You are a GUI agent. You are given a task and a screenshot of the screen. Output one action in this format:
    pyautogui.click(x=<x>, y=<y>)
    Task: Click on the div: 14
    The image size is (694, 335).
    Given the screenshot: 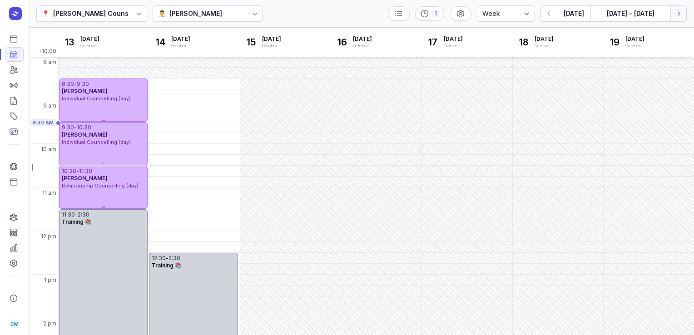 What is the action you would take?
    pyautogui.click(x=160, y=42)
    